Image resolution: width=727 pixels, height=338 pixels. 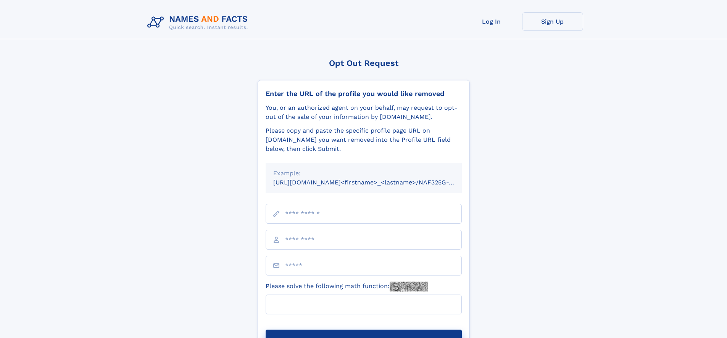 What do you see at coordinates (552, 21) in the screenshot?
I see `a: Sign Up` at bounding box center [552, 21].